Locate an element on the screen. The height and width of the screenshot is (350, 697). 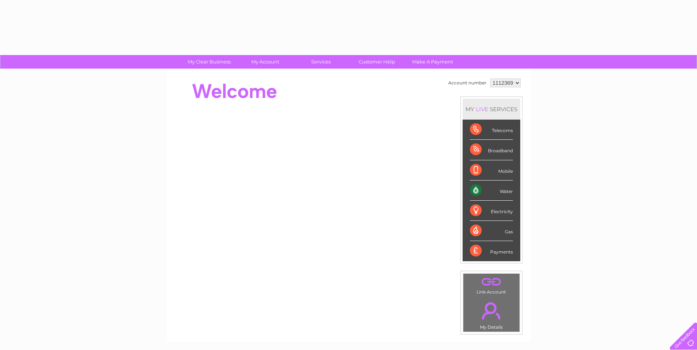
a: Services is located at coordinates (321, 62).